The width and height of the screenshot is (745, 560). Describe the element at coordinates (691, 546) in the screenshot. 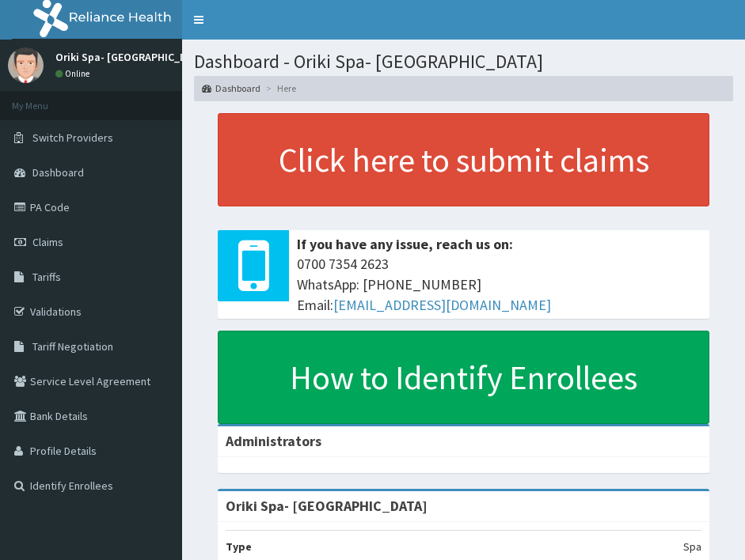

I see `p: Spa` at that location.